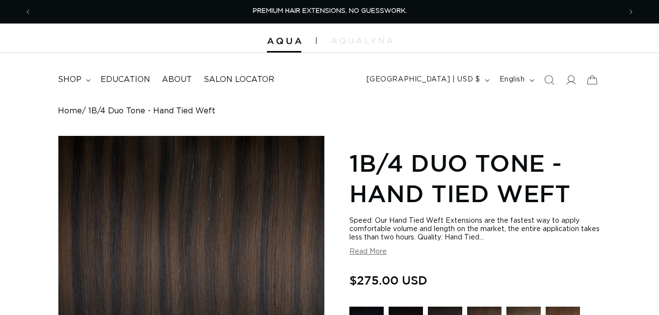  Describe the element at coordinates (284, 41) in the screenshot. I see `img: Aqua Hair Extensions` at that location.